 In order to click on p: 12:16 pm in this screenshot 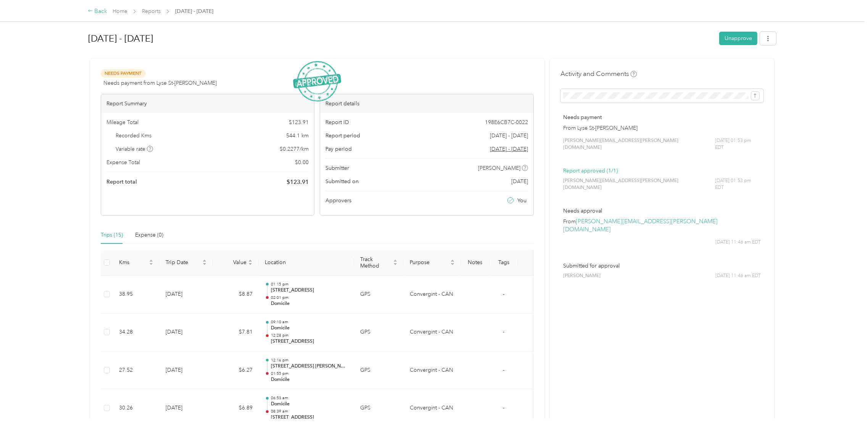, I will do `click(309, 360)`.